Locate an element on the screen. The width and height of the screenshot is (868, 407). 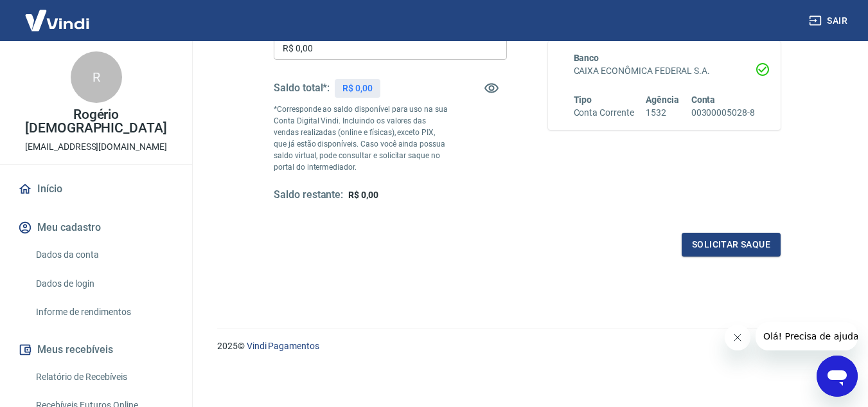
p: 2025 © is located at coordinates (527, 346).